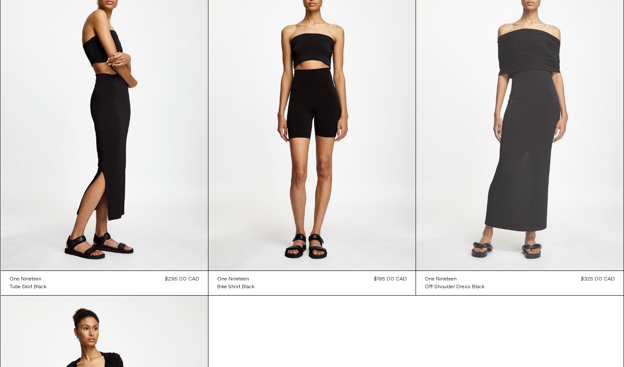 This screenshot has width=624, height=367. Describe the element at coordinates (182, 279) in the screenshot. I see `div: $295.00 CAD` at that location.